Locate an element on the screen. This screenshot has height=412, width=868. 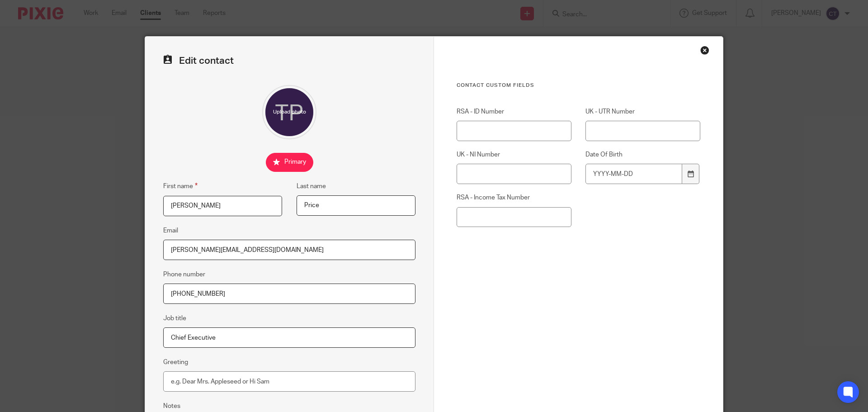
label: Job title is located at coordinates (175, 319).